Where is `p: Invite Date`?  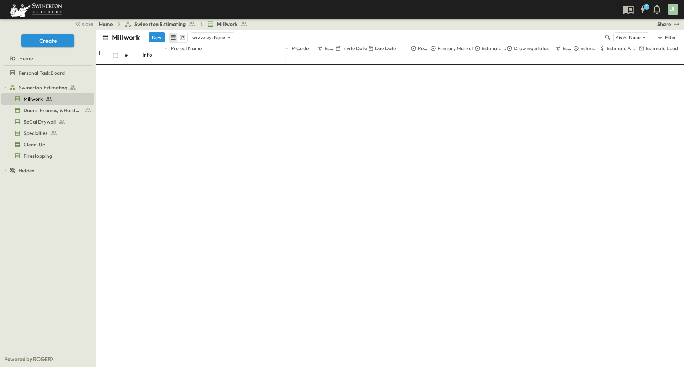 p: Invite Date is located at coordinates (355, 48).